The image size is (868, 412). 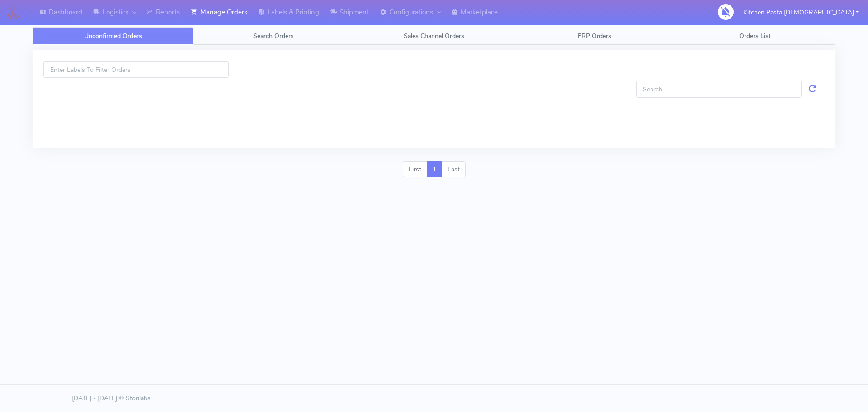 I want to click on ul: Tabs, so click(x=434, y=36).